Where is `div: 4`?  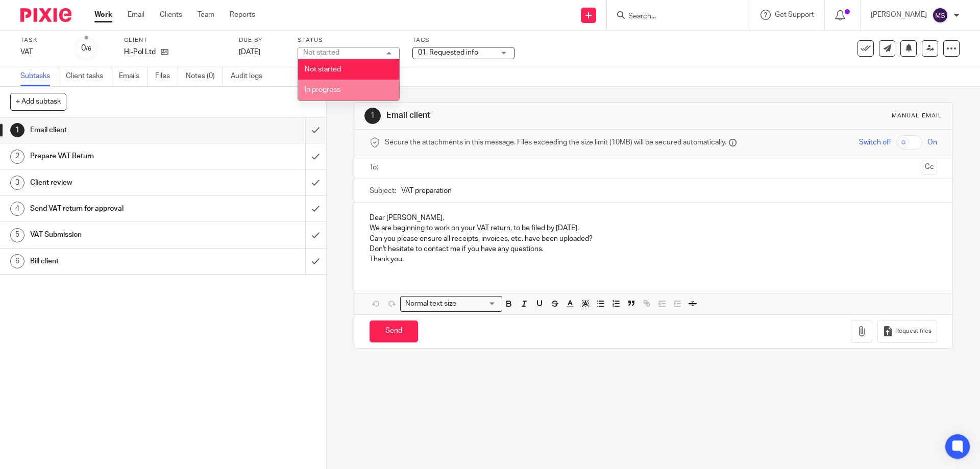
div: 4 is located at coordinates (17, 209).